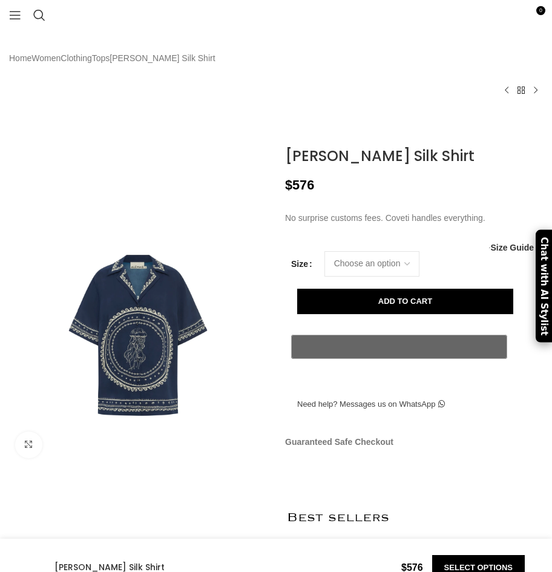 Image resolution: width=552 pixels, height=572 pixels. Describe the element at coordinates (301, 264) in the screenshot. I see `label: Size` at that location.